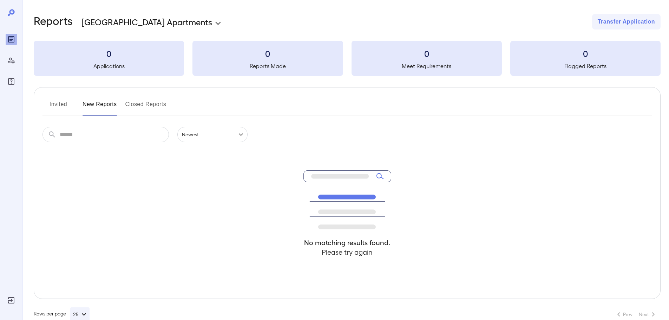  What do you see at coordinates (636, 314) in the screenshot?
I see `nav: pagination navigation` at bounding box center [636, 314].